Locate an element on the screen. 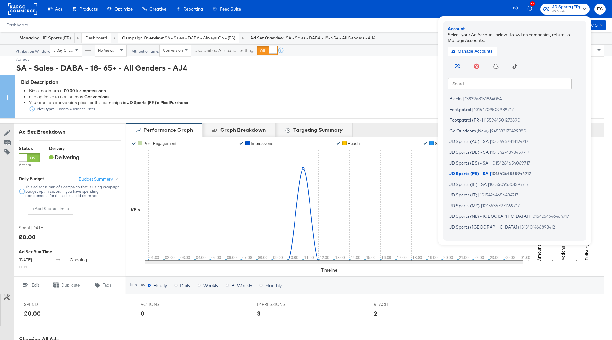  span: Products is located at coordinates (88, 9).